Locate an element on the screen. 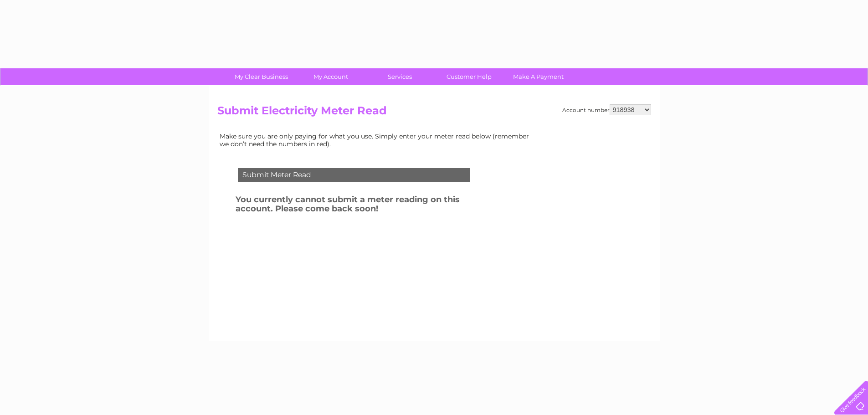 Image resolution: width=868 pixels, height=415 pixels. div: Account number is located at coordinates (606, 110).